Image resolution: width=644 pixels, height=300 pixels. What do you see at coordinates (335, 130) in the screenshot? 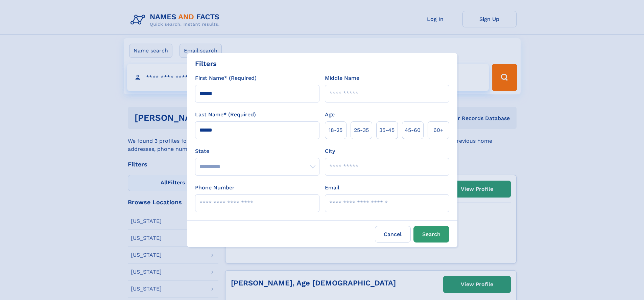
I see `span: 18‑25` at bounding box center [335, 130].